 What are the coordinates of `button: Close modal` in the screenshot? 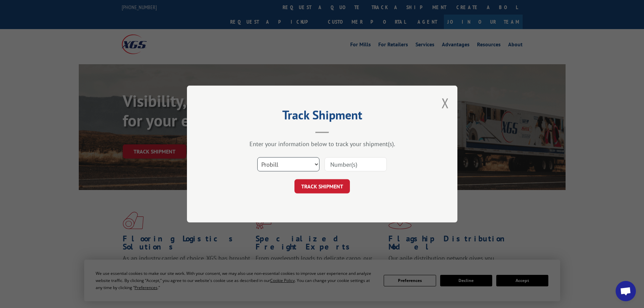 It's located at (445, 103).